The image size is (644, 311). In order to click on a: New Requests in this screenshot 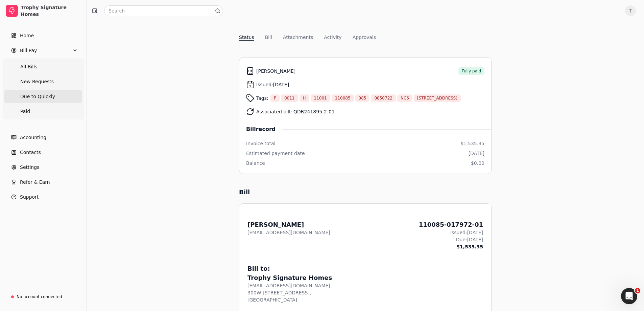, I will do `click(43, 82)`.